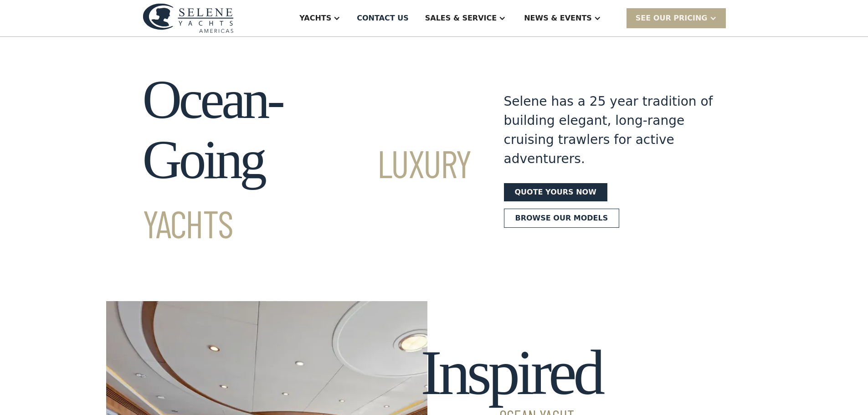  I want to click on h1: Ocean-Going, so click(306, 159).